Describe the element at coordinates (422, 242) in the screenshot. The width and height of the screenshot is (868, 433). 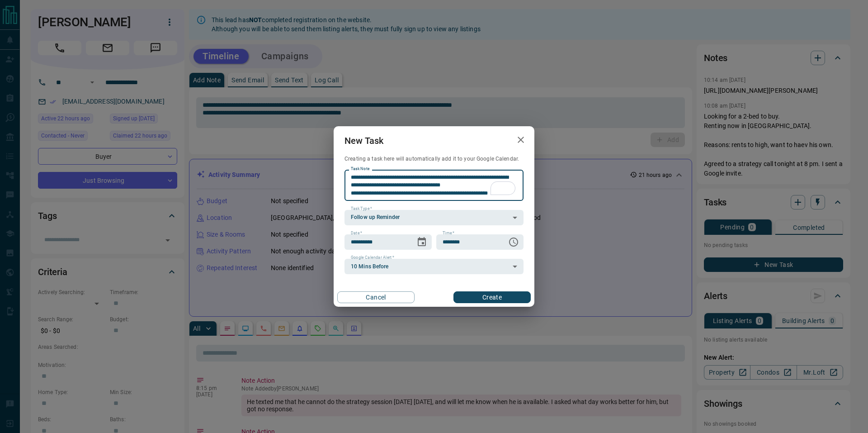
I see `button: Choose date, selected date is Sep 18, 2025` at that location.